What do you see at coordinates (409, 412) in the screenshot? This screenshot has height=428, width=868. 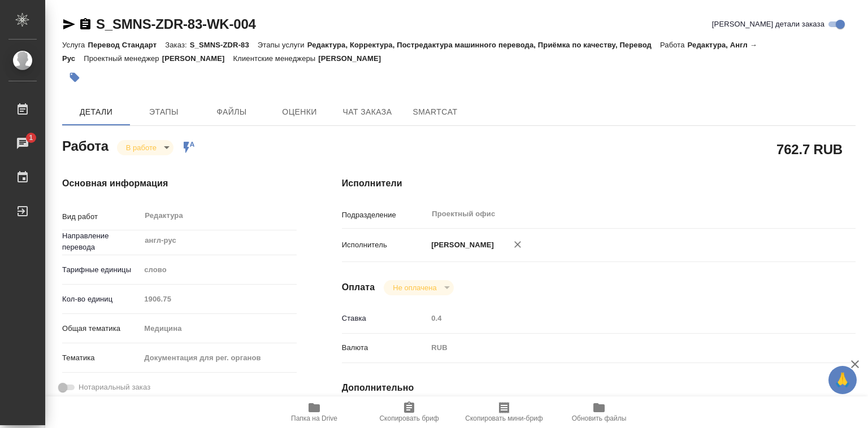 I see `button: Скопировать бриф` at bounding box center [409, 412].